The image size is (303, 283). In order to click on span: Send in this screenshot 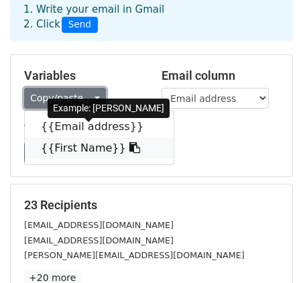, I will do `click(80, 25)`.